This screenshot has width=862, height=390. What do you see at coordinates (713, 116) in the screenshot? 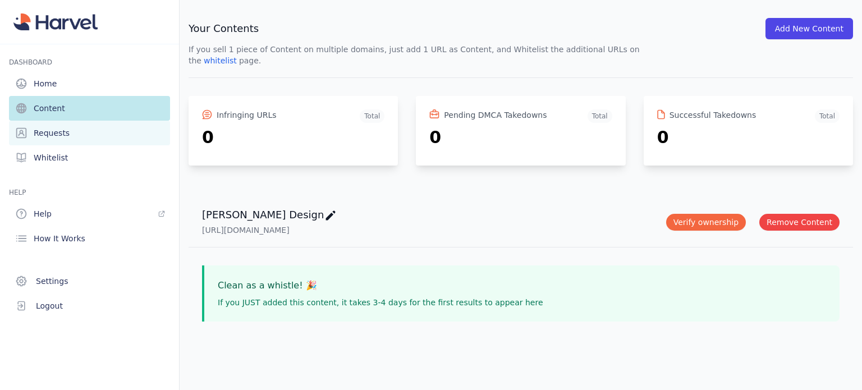
I see `h3: Successful Takedowns` at bounding box center [713, 116].